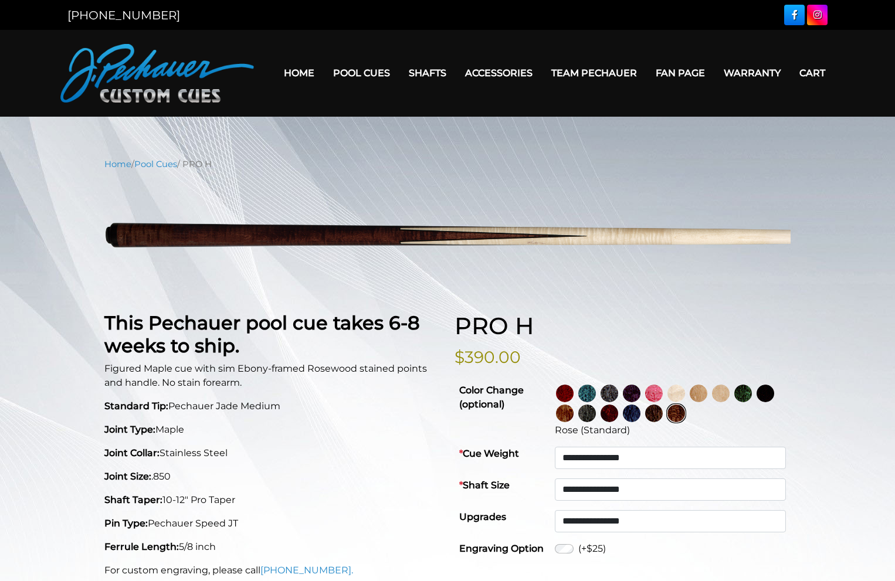 The height and width of the screenshot is (581, 895). Describe the element at coordinates (272, 453) in the screenshot. I see `p: Stainless Steel` at that location.